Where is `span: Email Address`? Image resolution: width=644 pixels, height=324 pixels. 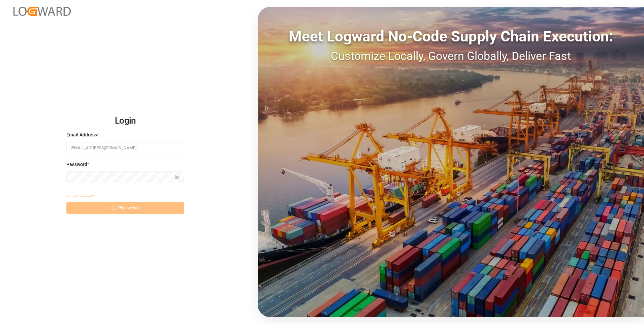 span: Email Address is located at coordinates (81, 135).